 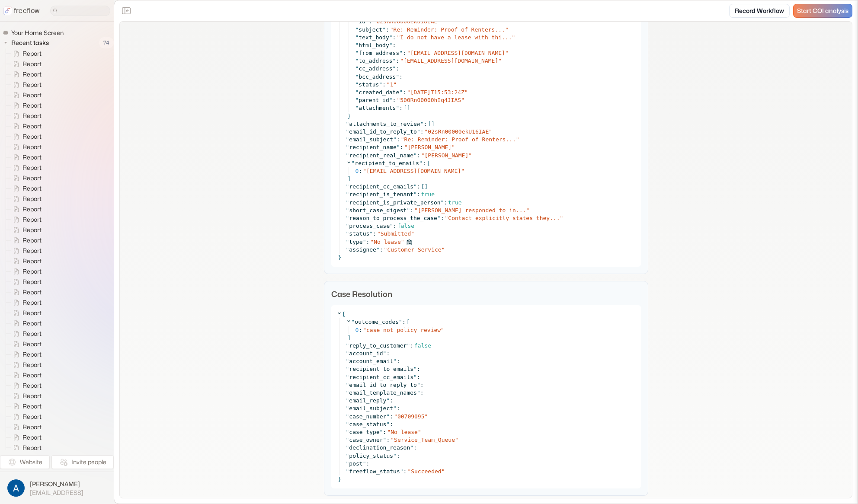 What do you see at coordinates (822, 11) in the screenshot?
I see `a: Start COI analysis` at bounding box center [822, 11].